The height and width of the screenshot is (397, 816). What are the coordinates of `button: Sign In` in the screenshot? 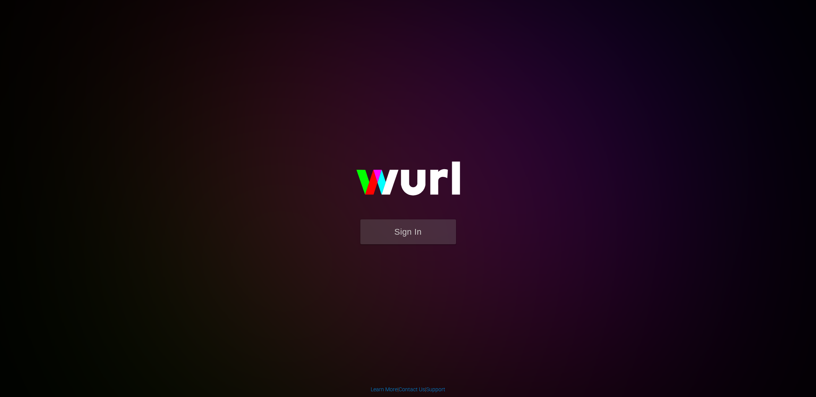 It's located at (408, 232).